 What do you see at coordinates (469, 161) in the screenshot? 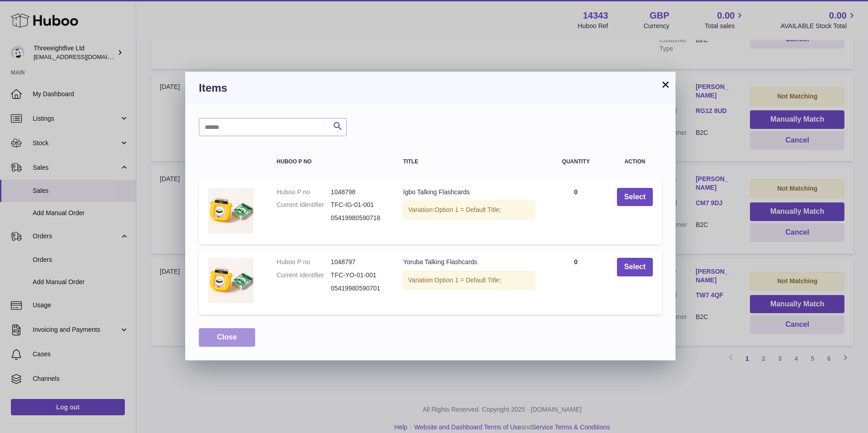
I see `th: Title` at bounding box center [469, 161].